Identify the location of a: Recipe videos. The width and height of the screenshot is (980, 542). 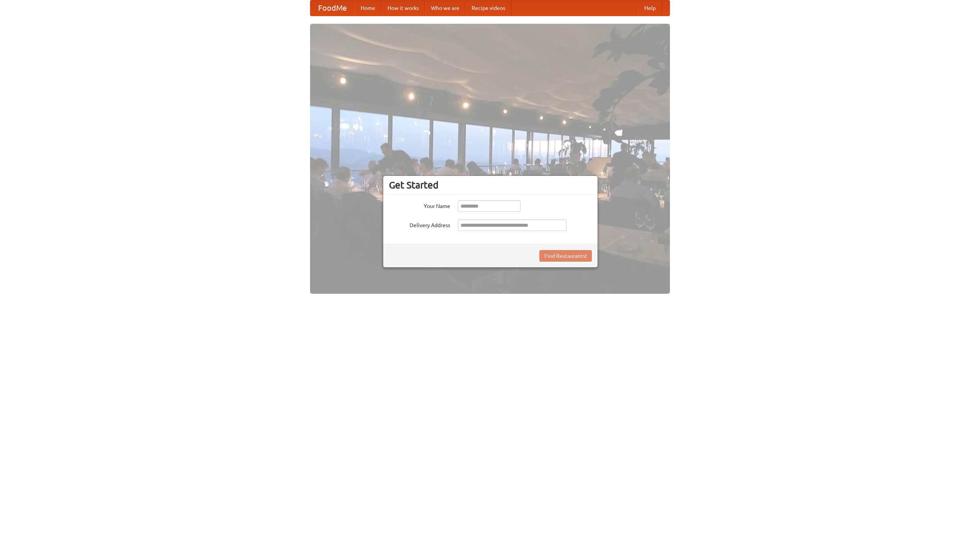
(489, 8).